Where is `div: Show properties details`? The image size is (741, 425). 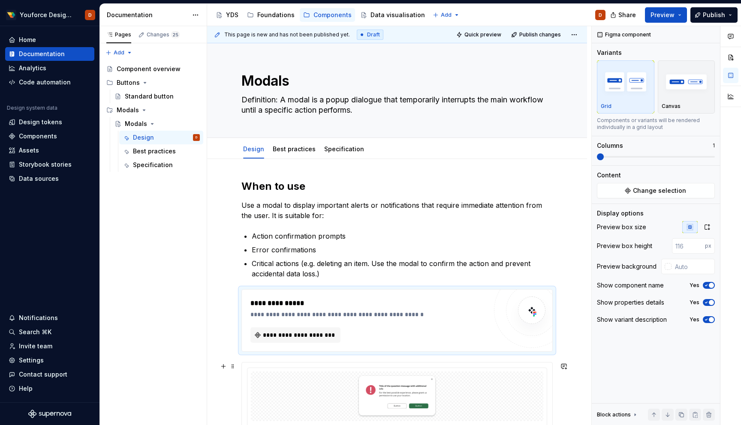 div: Show properties details is located at coordinates (630, 303).